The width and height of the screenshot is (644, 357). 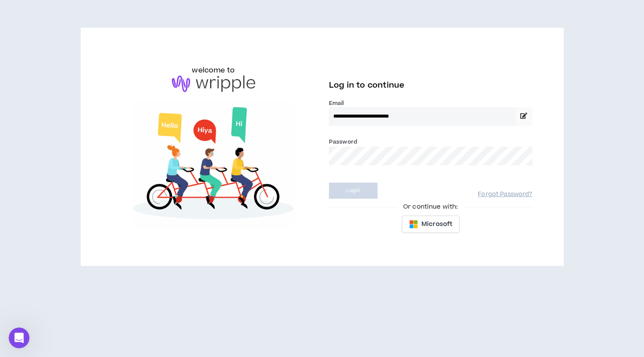 I want to click on span: Or continue with:, so click(x=431, y=207).